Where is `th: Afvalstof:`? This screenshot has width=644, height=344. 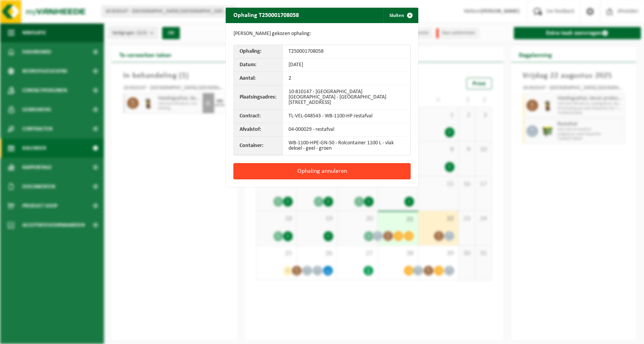
th: Afvalstof: is located at coordinates (258, 130).